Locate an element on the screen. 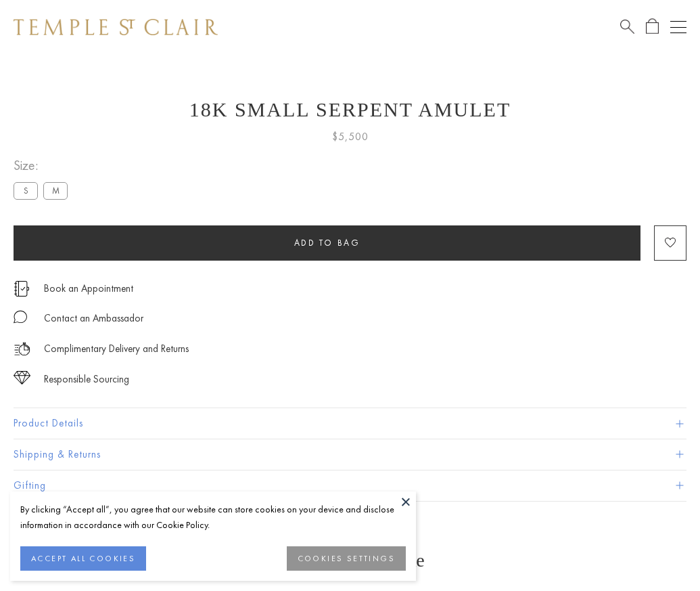  a: Book an Appointment is located at coordinates (88, 289).